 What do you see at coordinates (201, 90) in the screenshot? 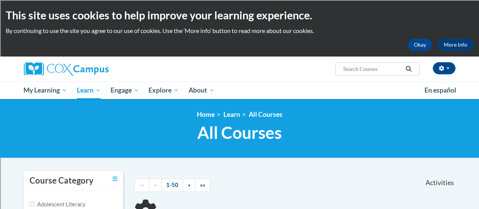
I see `a: About` at bounding box center [201, 90].